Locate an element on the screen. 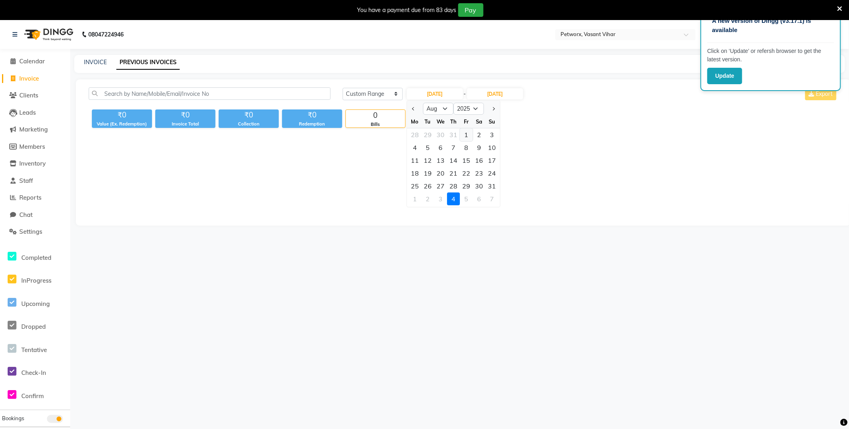 Image resolution: width=849 pixels, height=429 pixels. input: Start Date is located at coordinates (435, 94).